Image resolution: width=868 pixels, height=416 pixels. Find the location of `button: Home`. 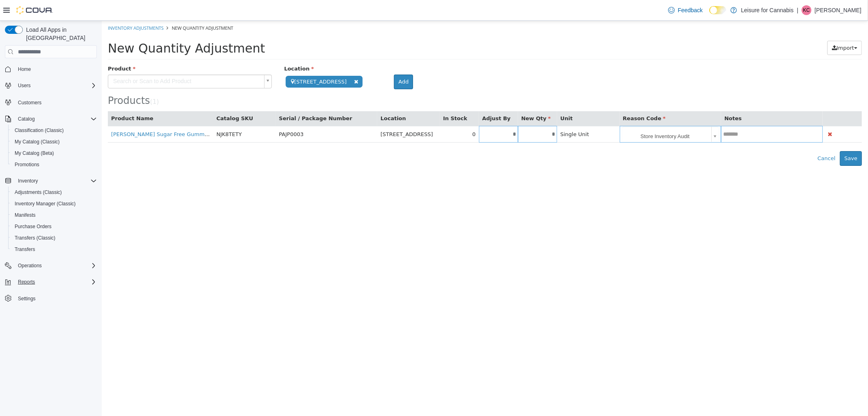

button: Home is located at coordinates (51, 69).